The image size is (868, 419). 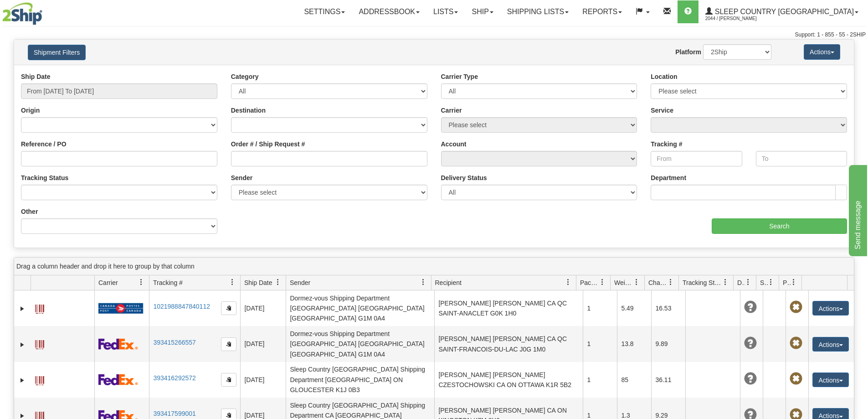 I want to click on td: 36.11, so click(x=668, y=380).